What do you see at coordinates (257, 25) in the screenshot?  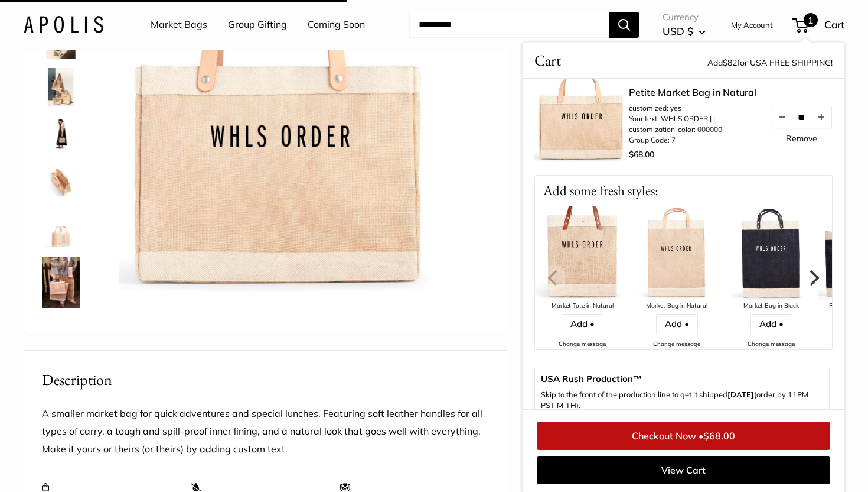 I see `a: Group Gifting` at bounding box center [257, 25].